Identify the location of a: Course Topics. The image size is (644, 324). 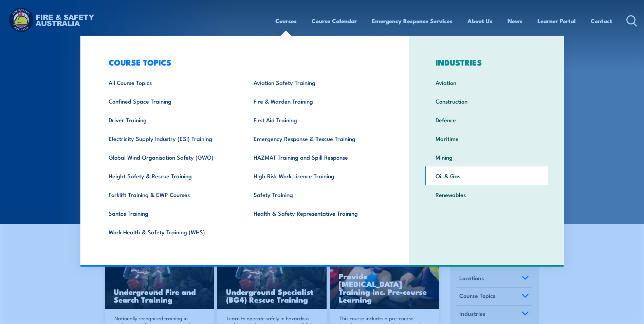
(494, 297).